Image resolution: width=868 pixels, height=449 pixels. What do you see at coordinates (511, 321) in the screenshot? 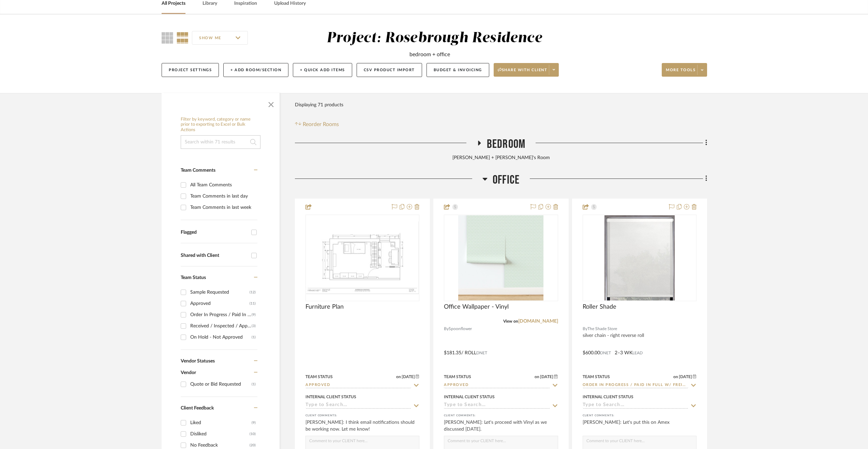
I see `span: View on` at bounding box center [511, 321].